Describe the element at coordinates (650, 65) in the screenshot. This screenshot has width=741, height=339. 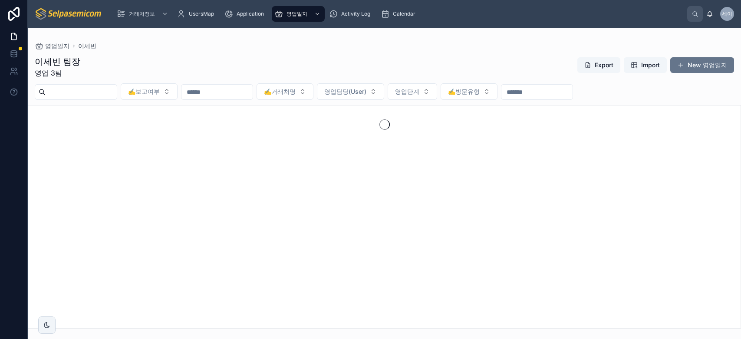
I see `span: Import` at that location.